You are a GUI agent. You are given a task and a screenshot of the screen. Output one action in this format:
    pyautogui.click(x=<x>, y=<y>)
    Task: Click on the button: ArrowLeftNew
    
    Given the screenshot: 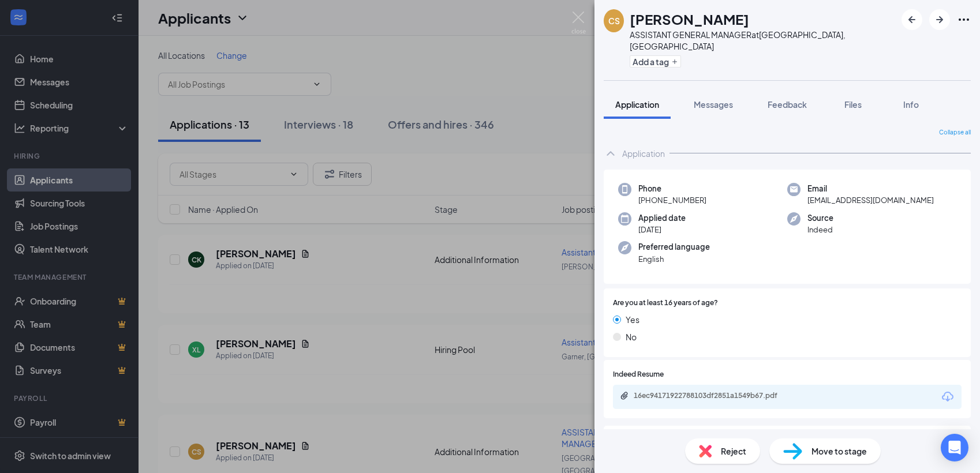 What is the action you would take?
    pyautogui.click(x=912, y=19)
    